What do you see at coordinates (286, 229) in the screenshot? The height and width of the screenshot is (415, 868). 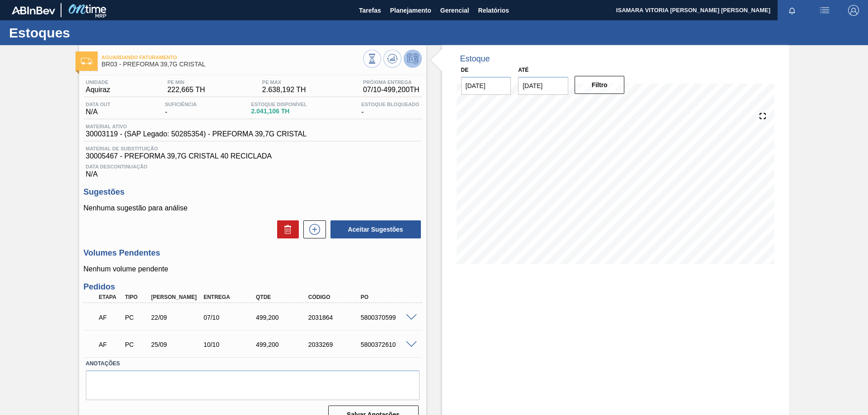 I see `div: Excluir Sugestões` at bounding box center [286, 229].